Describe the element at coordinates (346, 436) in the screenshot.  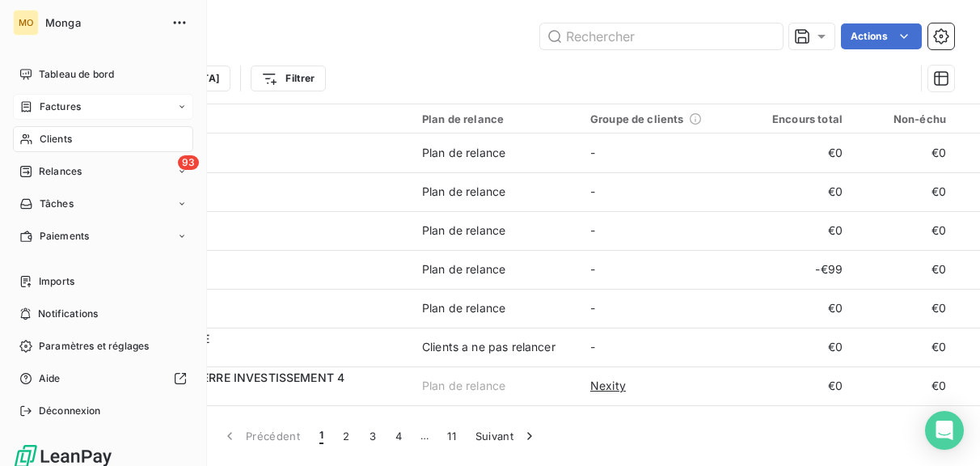
I see `button: 2` at that location.